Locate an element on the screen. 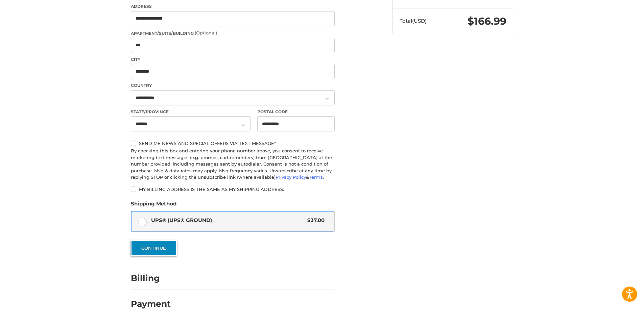 The width and height of the screenshot is (644, 322). label: Postal Code is located at coordinates (296, 112).